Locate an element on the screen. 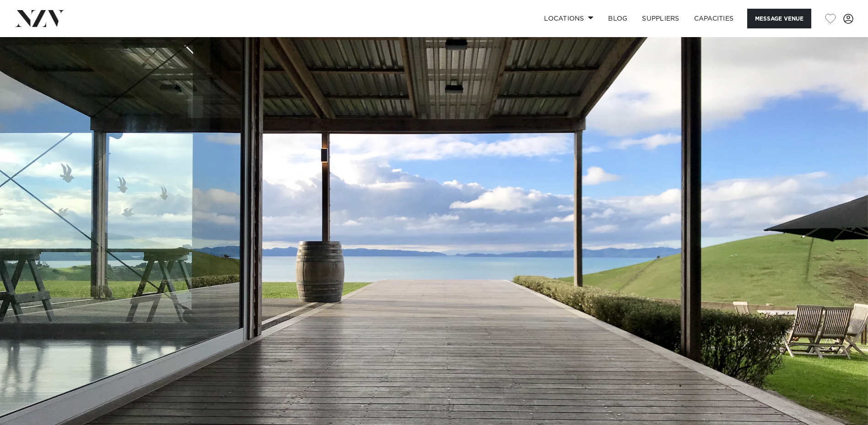 The width and height of the screenshot is (868, 425). a: Locations is located at coordinates (569, 18).